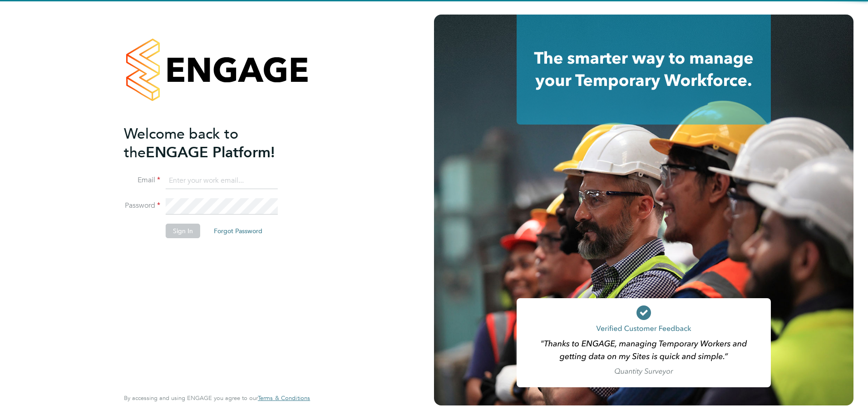 This screenshot has width=868, height=420. I want to click on button: Forgot Password, so click(238, 231).